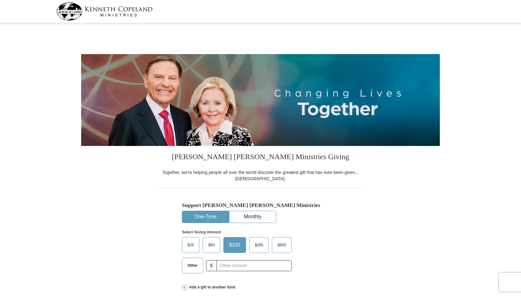 The image size is (521, 296). I want to click on span: $25, so click(191, 245).